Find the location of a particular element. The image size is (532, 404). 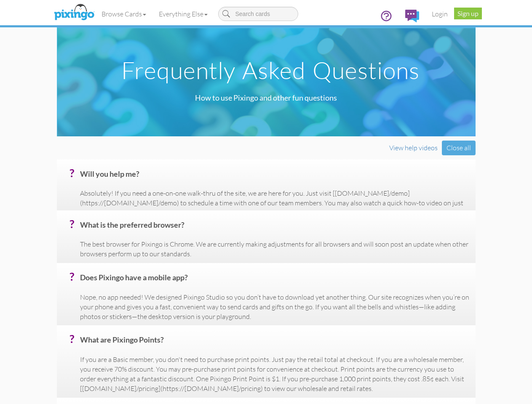

a: Login is located at coordinates (439, 14).